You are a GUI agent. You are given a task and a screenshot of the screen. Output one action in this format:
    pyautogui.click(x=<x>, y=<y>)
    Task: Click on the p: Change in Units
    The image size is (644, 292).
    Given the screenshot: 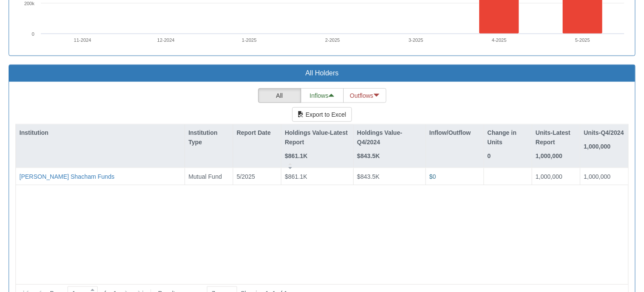 What is the action you would take?
    pyautogui.click(x=507, y=137)
    